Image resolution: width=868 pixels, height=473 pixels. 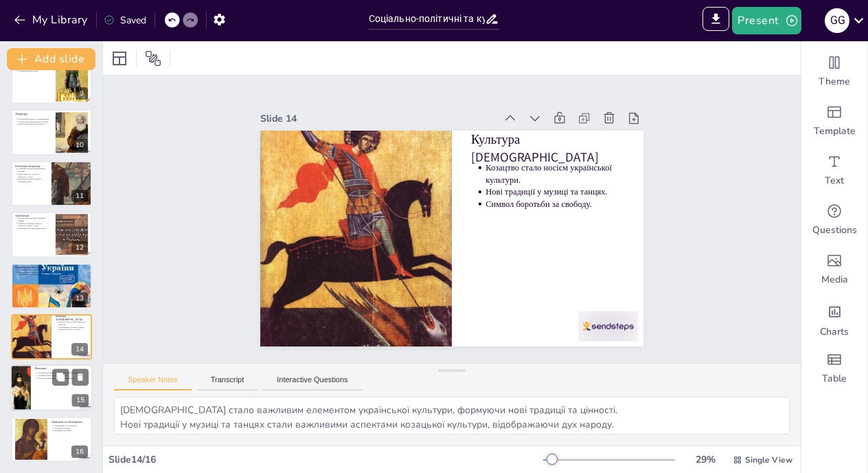 I want to click on div: Get real-time input from your audience, so click(x=835, y=220).